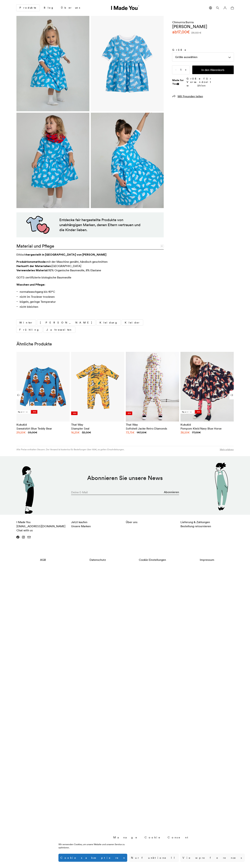 Image resolution: width=250 pixels, height=868 pixels. What do you see at coordinates (210, 82) in the screenshot?
I see `p: Größe für Versandzeit wählen` at bounding box center [210, 82].